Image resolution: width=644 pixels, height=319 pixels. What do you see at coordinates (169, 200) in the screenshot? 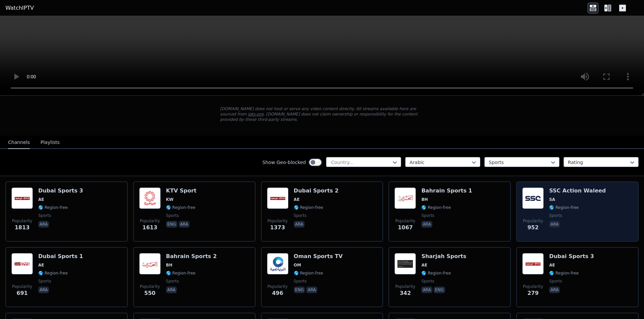
I see `span: KW` at bounding box center [169, 200].